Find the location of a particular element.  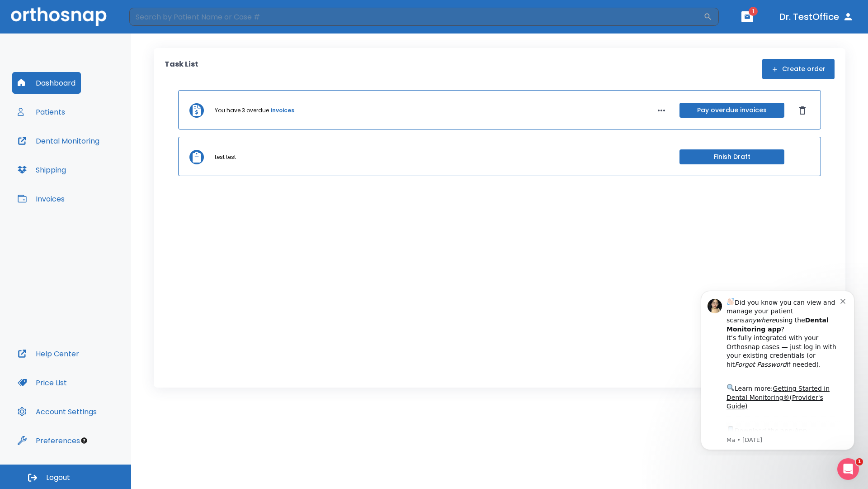

p: test test is located at coordinates (225, 157).